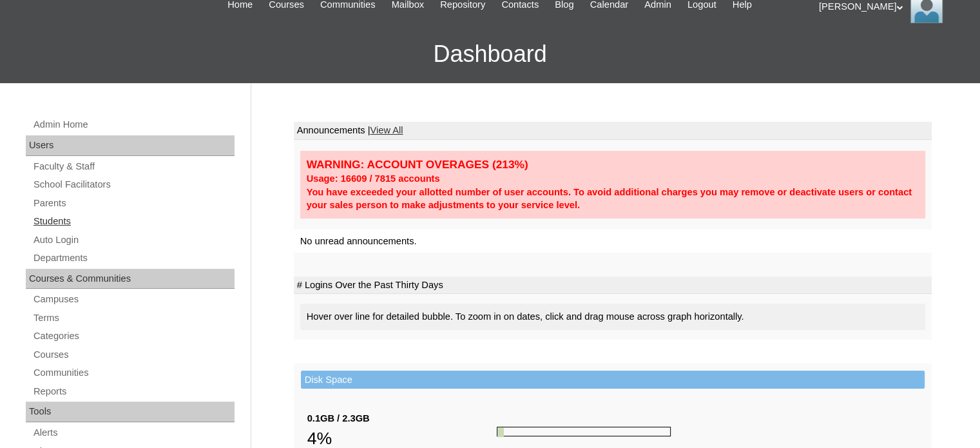  I want to click on td: Announcements |, so click(613, 130).